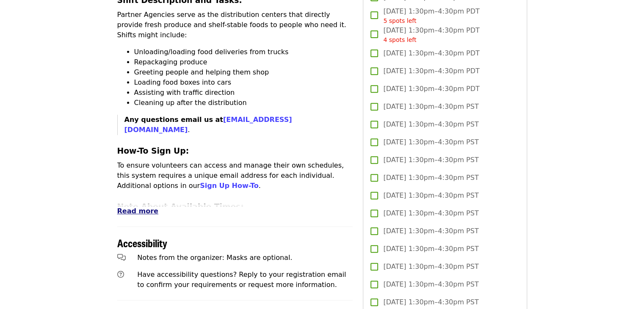  What do you see at coordinates (121, 258) in the screenshot?
I see `i: comments-alt icon` at bounding box center [121, 258].